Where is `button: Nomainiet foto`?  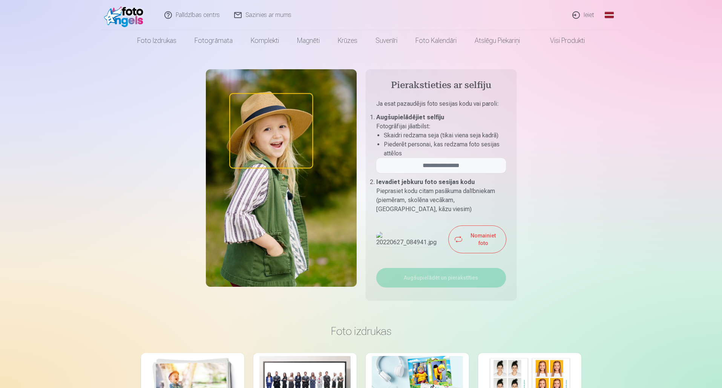
button: Nomainiet foto is located at coordinates (477, 240).